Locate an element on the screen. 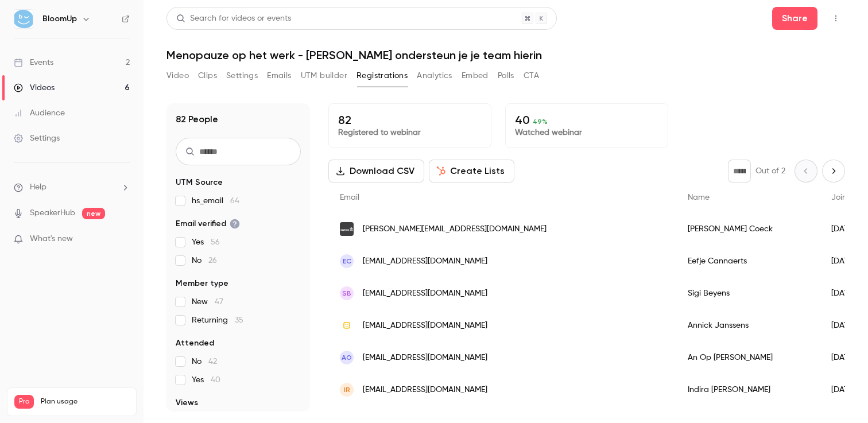  div: Search for videos or events is located at coordinates (234, 18).